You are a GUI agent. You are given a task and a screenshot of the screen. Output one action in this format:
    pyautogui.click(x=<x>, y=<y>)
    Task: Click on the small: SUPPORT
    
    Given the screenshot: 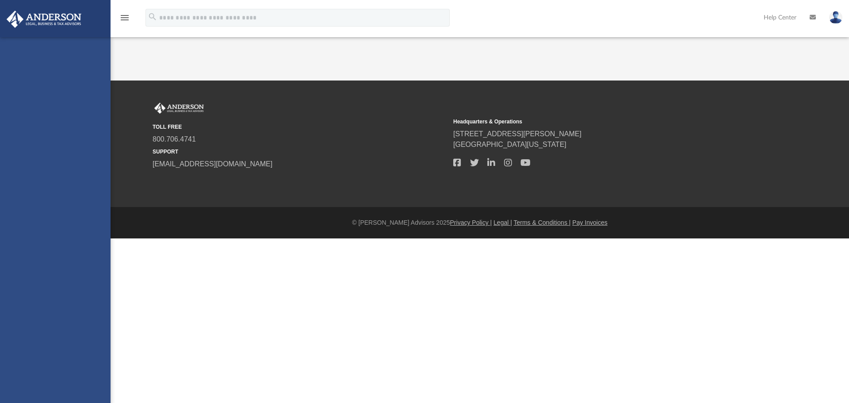 What is the action you would take?
    pyautogui.click(x=300, y=152)
    